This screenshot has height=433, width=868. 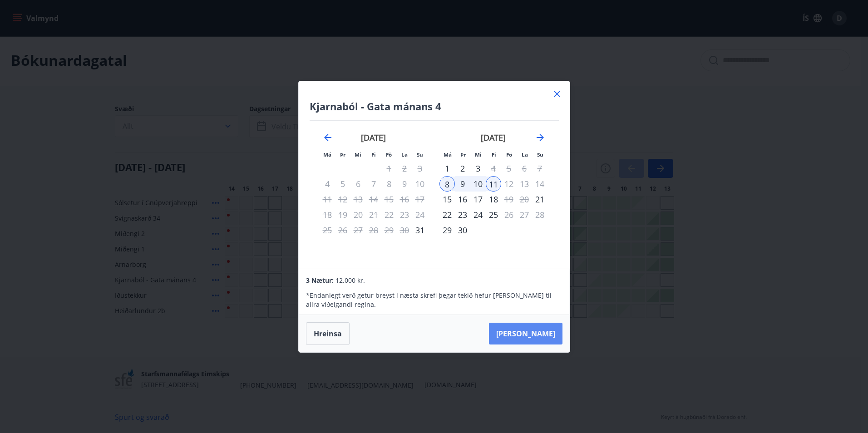 What do you see at coordinates (328, 184) in the screenshot?
I see `td: Not available. mánudagur, 4. ágúst 2025` at bounding box center [328, 184].